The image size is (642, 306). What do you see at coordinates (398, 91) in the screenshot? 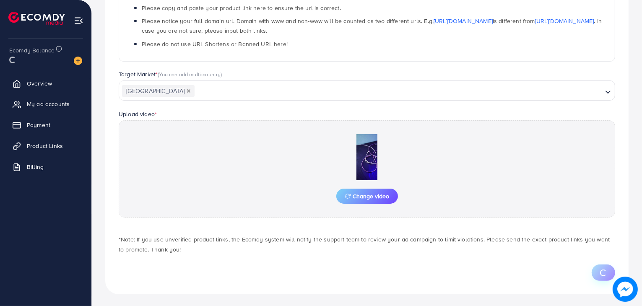
I see `input: Search for option` at bounding box center [398, 91].